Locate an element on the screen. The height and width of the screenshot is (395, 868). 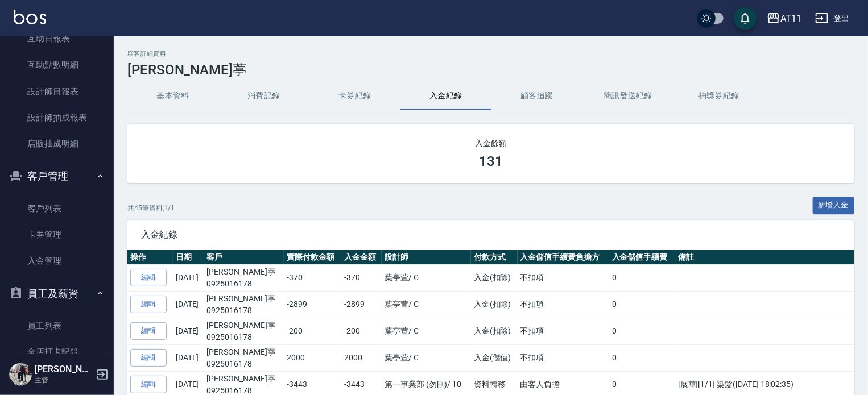
h2: 入金餘額 is located at coordinates (491, 144).